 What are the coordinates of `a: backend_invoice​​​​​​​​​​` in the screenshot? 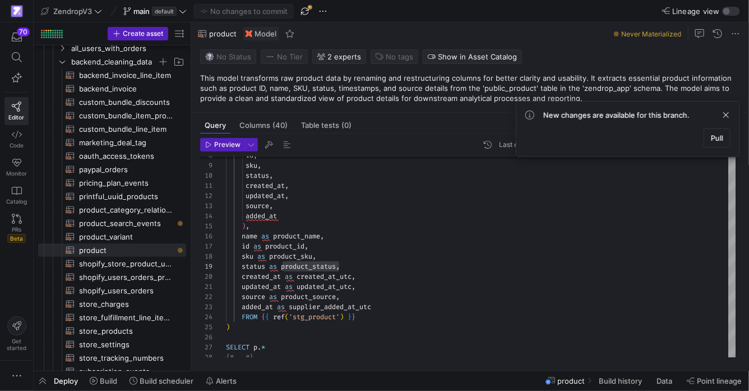 It's located at (112, 89).